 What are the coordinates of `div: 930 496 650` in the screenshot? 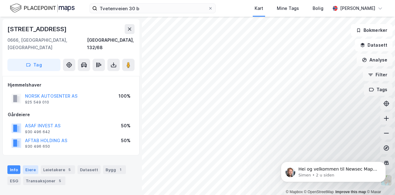 It's located at (37, 146).